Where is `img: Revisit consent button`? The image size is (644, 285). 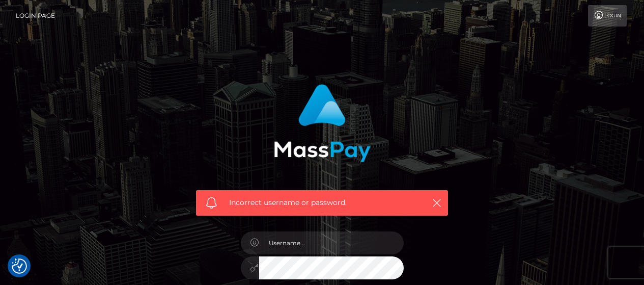 img: Revisit consent button is located at coordinates (19, 266).